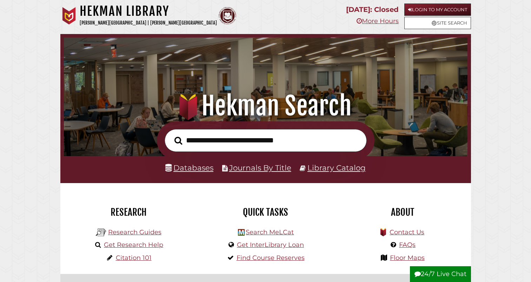  Describe the element at coordinates (133, 245) in the screenshot. I see `a: Get Research Help` at that location.